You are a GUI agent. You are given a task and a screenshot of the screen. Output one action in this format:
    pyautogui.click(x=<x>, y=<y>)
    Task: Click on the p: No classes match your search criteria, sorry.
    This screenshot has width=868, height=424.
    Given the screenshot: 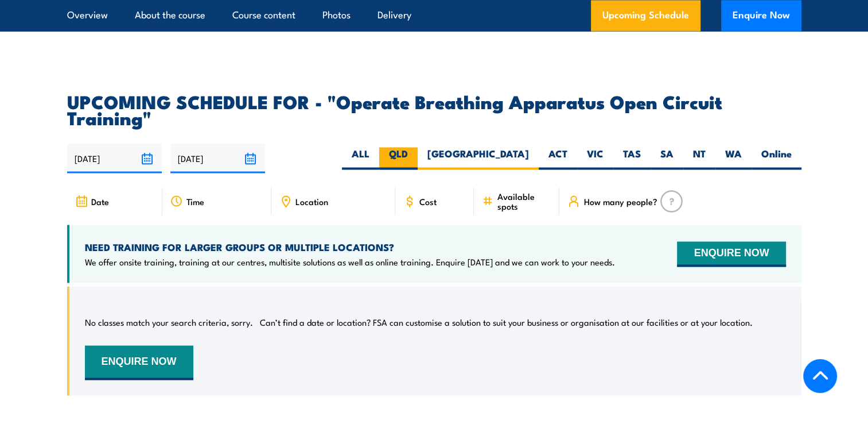 What is the action you would take?
    pyautogui.click(x=169, y=321)
    